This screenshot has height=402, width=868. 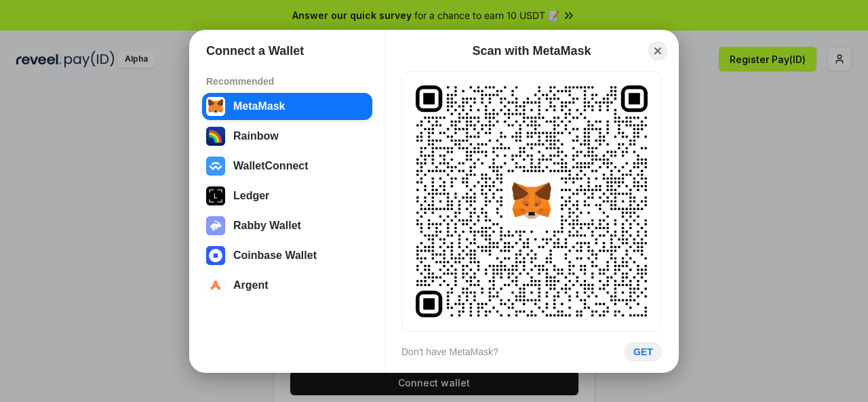 I want to click on div: Rabby Wallet, so click(x=267, y=225).